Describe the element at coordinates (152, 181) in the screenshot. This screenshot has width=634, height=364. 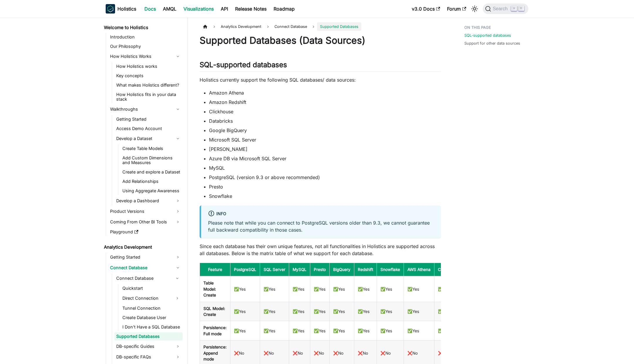
I see `a: Add Relationships` at that location.